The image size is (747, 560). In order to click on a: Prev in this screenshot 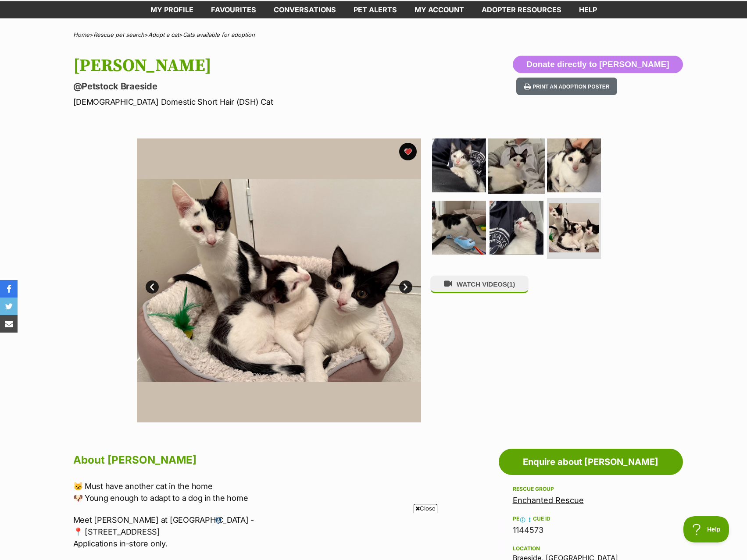, I will do `click(152, 287)`.